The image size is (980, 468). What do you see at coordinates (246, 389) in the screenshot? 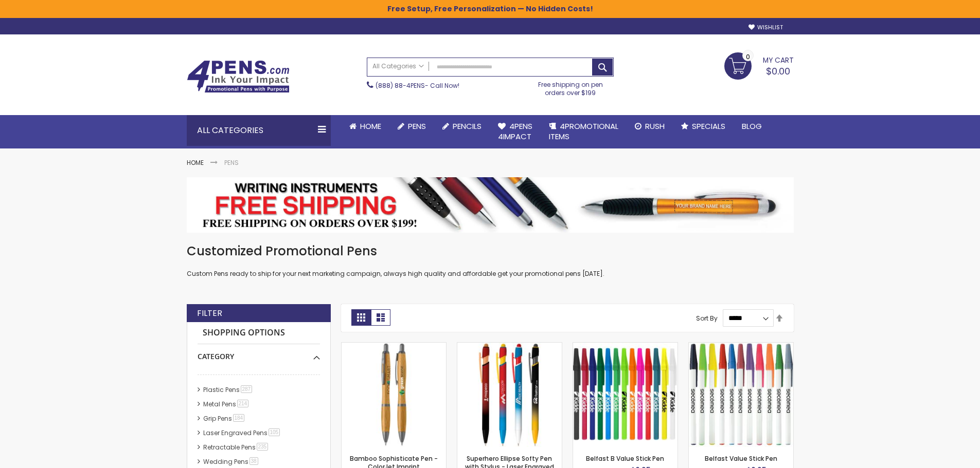
I see `span: 287` at bounding box center [246, 389].